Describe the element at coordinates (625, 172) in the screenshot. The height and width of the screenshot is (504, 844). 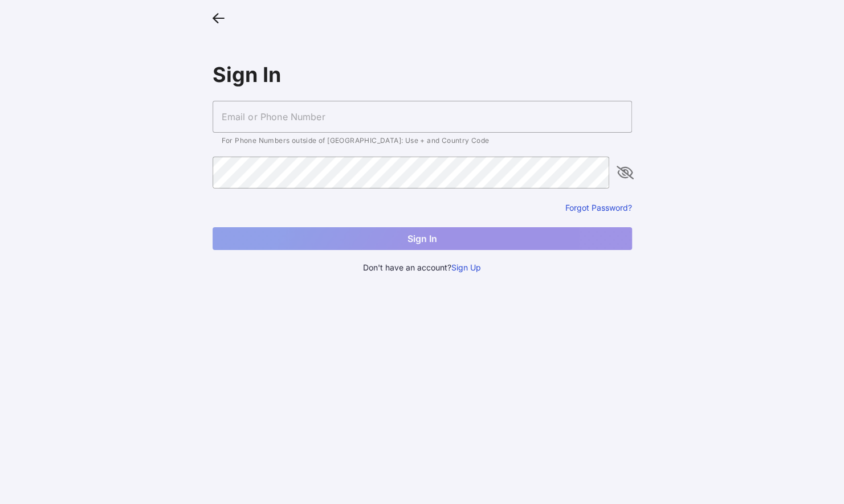
I see `i: appended action` at that location.